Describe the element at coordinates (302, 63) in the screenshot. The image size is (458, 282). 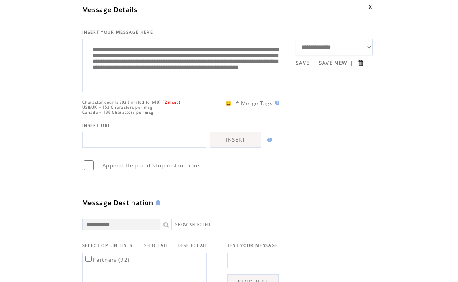
I see `a: SAVE` at that location.